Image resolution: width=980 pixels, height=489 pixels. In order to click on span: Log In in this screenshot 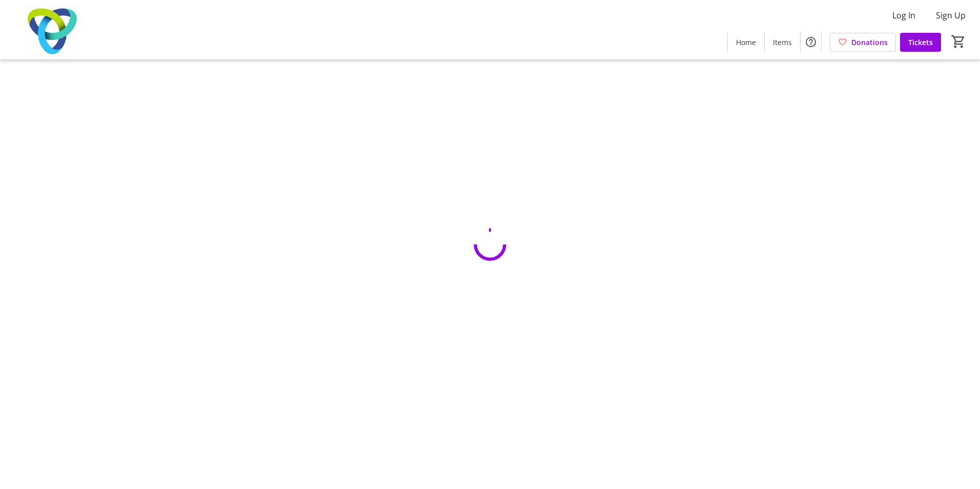, I will do `click(904, 15)`.